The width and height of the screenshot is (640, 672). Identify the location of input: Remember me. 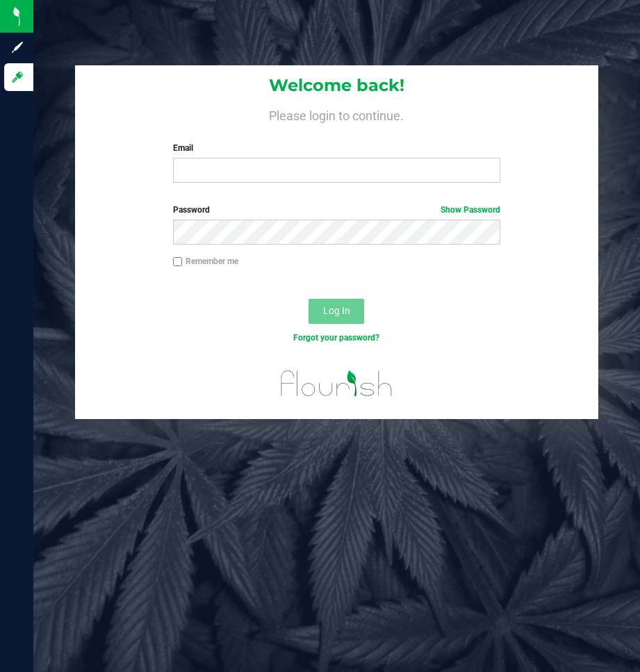
(178, 262).